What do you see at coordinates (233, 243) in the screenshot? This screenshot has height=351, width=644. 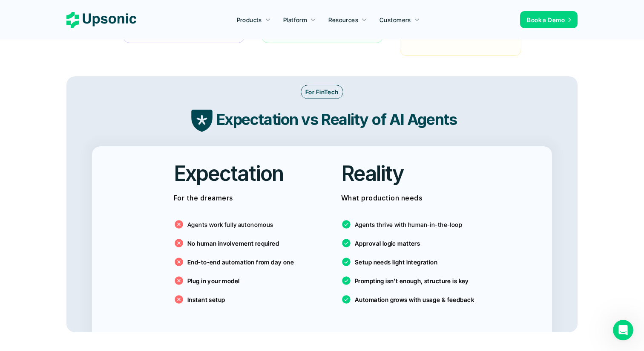 I see `p: No human involvement required` at bounding box center [233, 243].